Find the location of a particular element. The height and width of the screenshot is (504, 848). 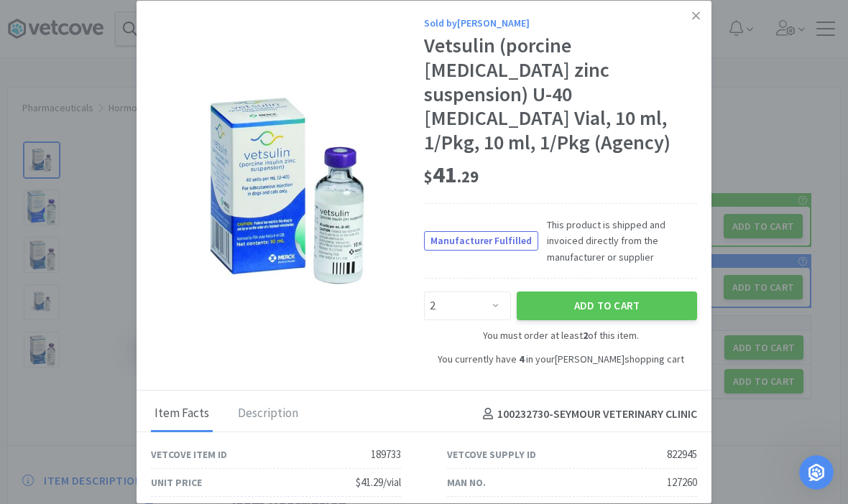

span: 41 is located at coordinates (451, 175).